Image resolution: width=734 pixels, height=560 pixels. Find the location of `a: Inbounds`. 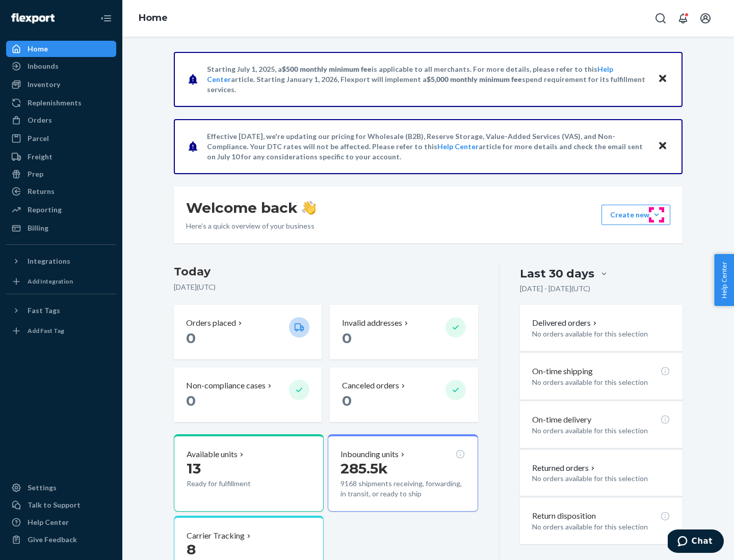

a: Inbounds is located at coordinates (61, 66).